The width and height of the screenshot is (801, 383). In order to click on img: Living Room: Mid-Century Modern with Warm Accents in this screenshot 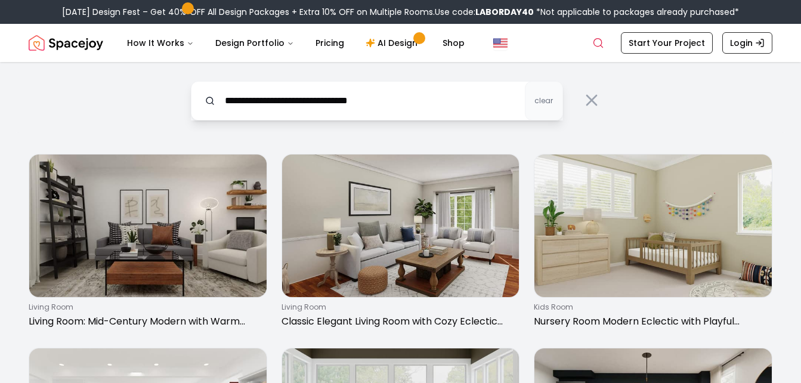, I will do `click(148, 225)`.